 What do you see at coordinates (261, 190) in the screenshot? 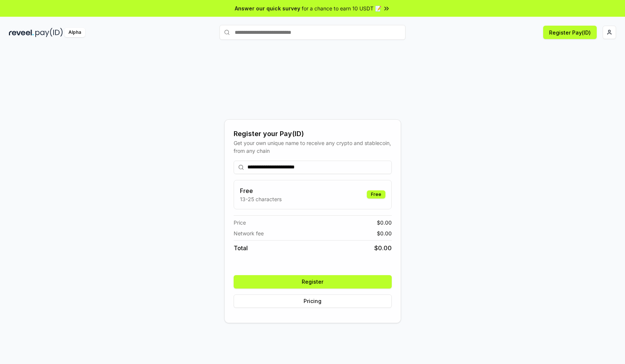
I see `h3: Free` at bounding box center [261, 190].